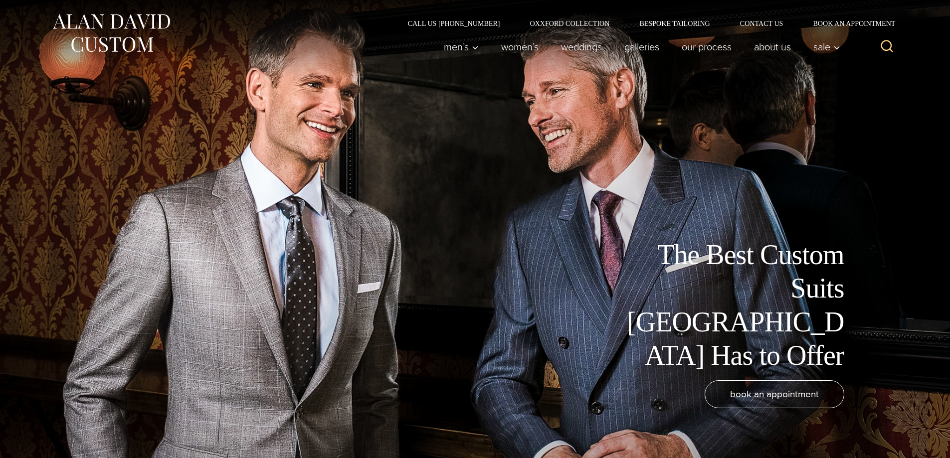 The height and width of the screenshot is (458, 950). What do you see at coordinates (774, 394) in the screenshot?
I see `span: book an appointment` at bounding box center [774, 394].